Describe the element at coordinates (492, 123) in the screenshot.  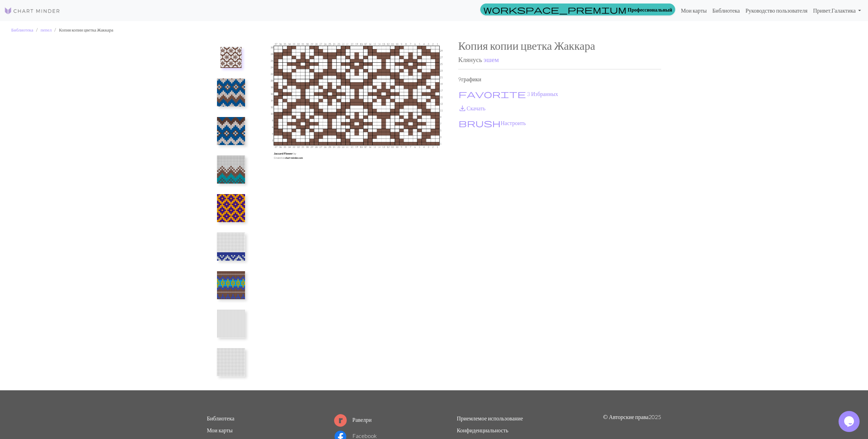
I see `button: CustomiseНастроить` at that location.